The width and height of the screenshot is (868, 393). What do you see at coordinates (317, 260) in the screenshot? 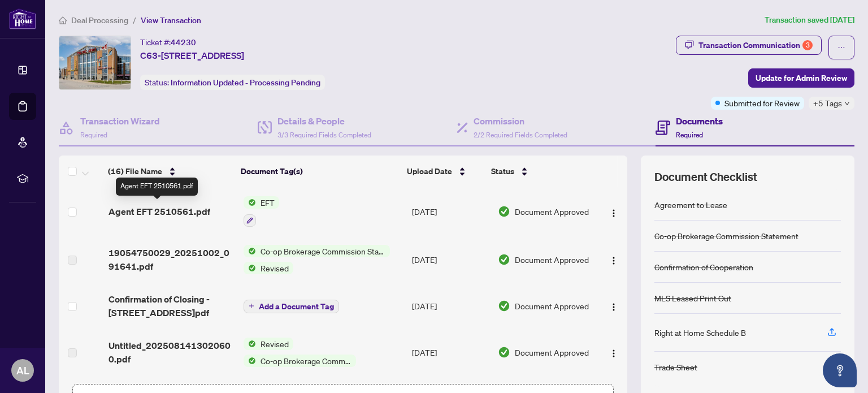
I see `button: Status IconCo-op Brokerage Commission StatementStatus IconRevised` at bounding box center [317, 260].